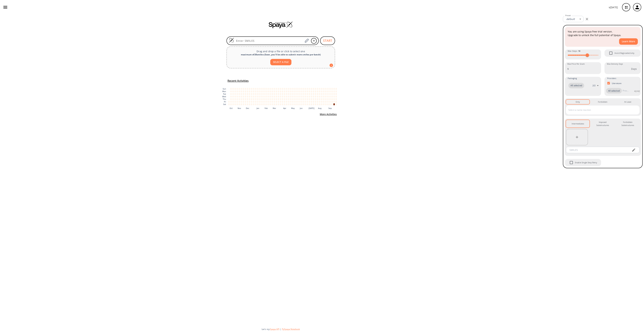 The image size is (644, 332). What do you see at coordinates (628, 124) in the screenshot?
I see `button: Forbidden Substructures` at bounding box center [628, 124].